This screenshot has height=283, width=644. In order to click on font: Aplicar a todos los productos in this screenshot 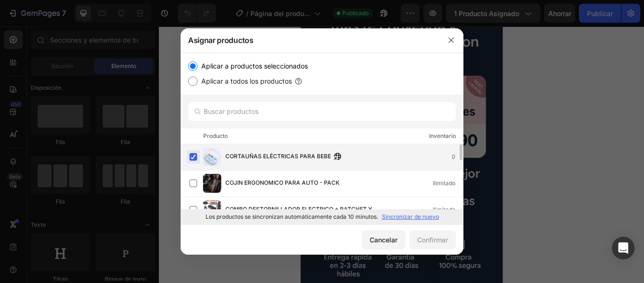, I will do `click(247, 81)`.